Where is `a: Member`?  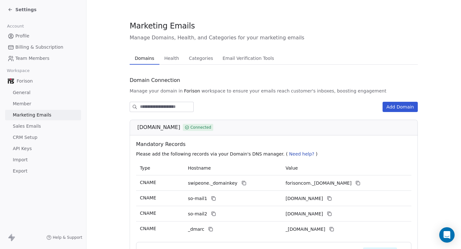 a: Member is located at coordinates (43, 104).